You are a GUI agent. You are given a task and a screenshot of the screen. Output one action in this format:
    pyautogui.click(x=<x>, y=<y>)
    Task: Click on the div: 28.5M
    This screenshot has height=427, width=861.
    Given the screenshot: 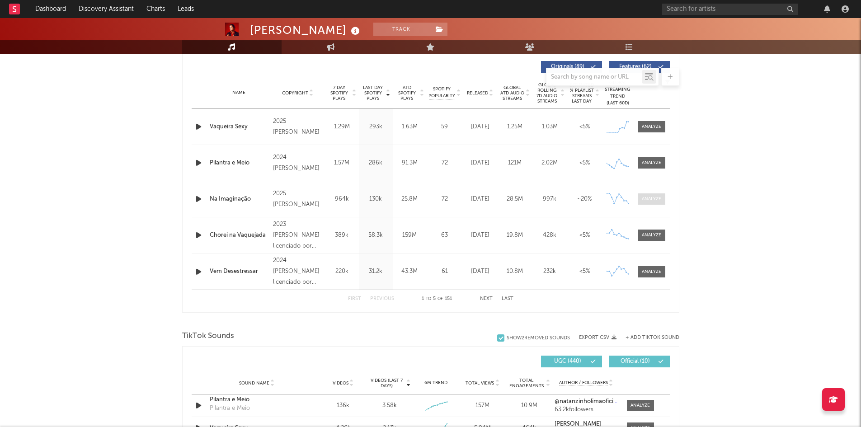 What is the action you would take?
    pyautogui.click(x=515, y=199)
    